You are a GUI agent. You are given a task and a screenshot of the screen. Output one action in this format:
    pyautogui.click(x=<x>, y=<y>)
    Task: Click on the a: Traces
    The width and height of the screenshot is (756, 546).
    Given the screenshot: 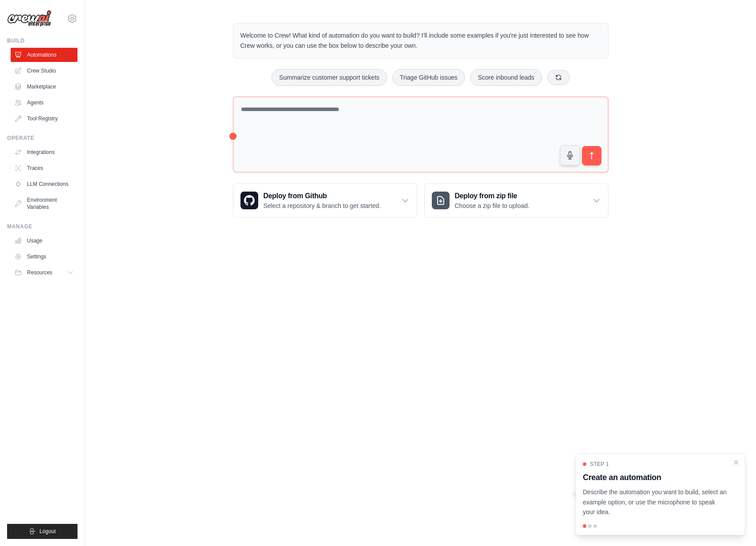 What is the action you would take?
    pyautogui.click(x=44, y=168)
    